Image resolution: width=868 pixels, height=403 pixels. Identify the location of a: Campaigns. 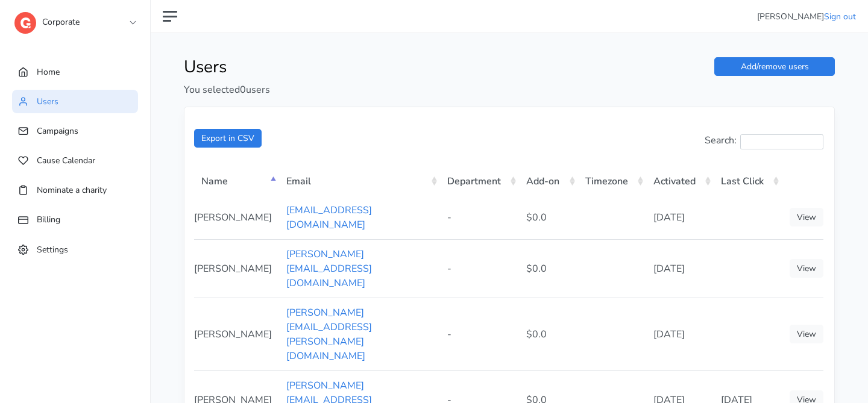
(75, 131).